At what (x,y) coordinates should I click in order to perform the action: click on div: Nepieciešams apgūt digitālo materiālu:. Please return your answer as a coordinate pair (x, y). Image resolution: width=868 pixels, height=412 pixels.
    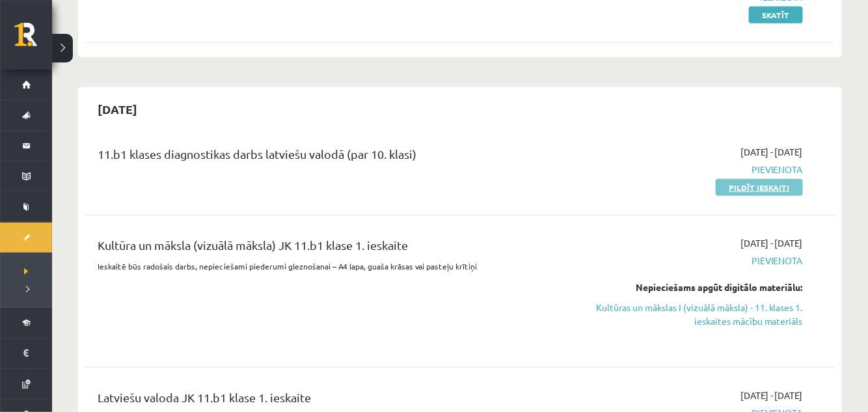
    Looking at the image, I should click on (692, 287).